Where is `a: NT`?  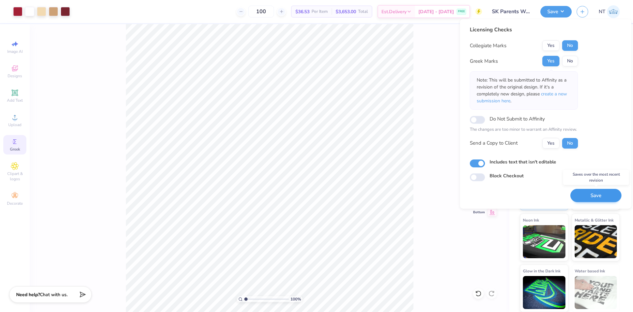 a: NT is located at coordinates (610, 12).